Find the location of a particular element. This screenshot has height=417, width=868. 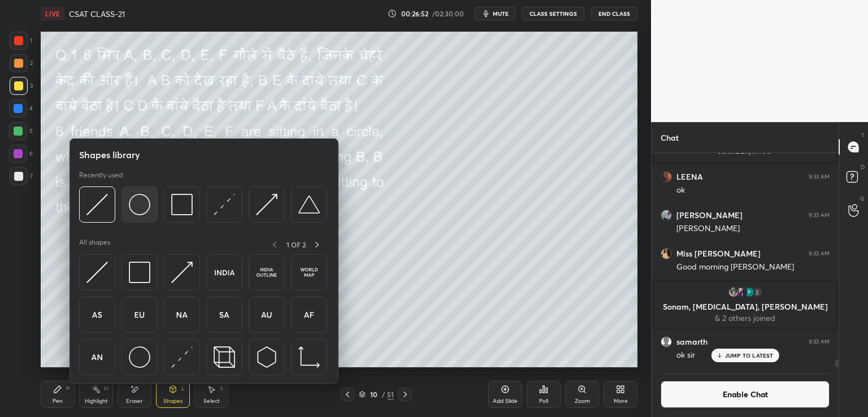

p: Chat is located at coordinates (669, 137).